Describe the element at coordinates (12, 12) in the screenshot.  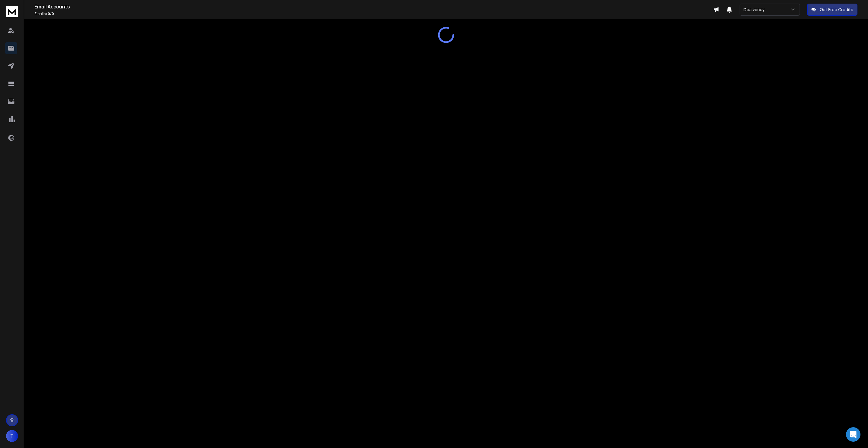
I see `img: logo` at that location.